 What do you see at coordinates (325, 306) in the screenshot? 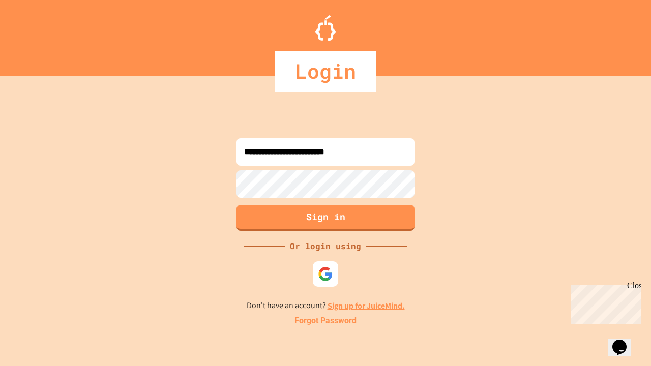
I see `p: Don't have an account?` at bounding box center [325, 306].